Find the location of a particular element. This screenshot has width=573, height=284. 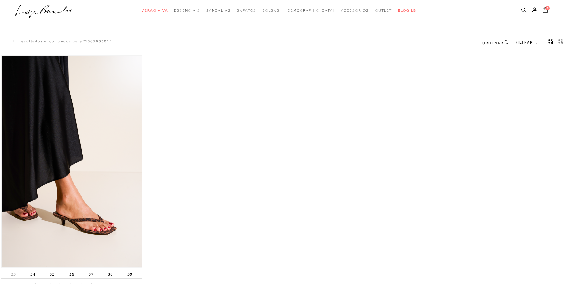

span: BLOG LB is located at coordinates (407, 10).